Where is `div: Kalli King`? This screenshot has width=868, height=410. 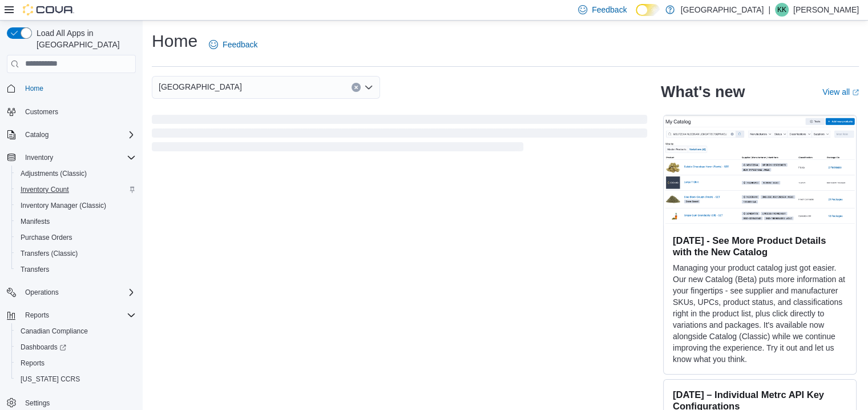
div: Kalli King is located at coordinates (782, 10).